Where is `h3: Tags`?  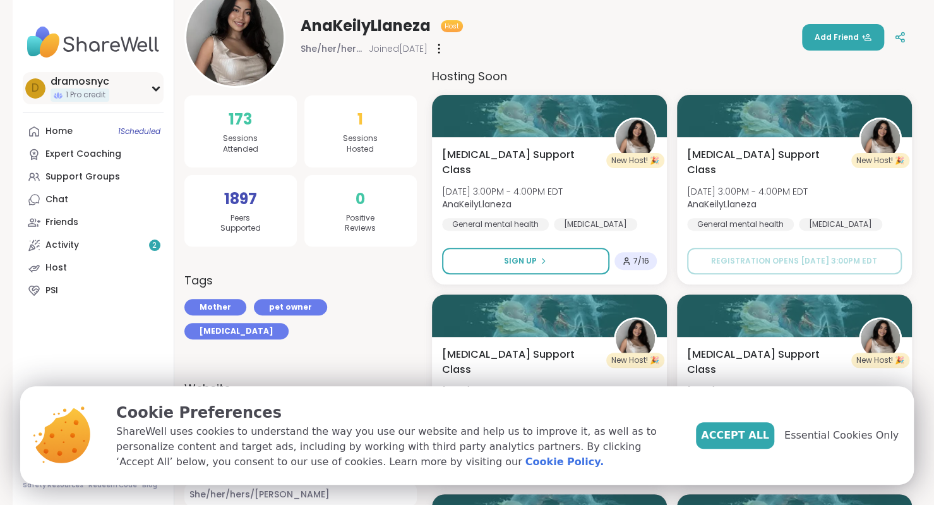
h3: Tags is located at coordinates (198, 280).